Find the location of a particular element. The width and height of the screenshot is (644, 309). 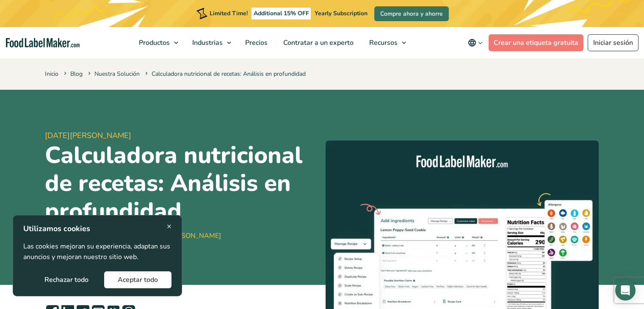

span: Calculadora nutricional de recetas: Análisis en profundidad is located at coordinates (224, 74).